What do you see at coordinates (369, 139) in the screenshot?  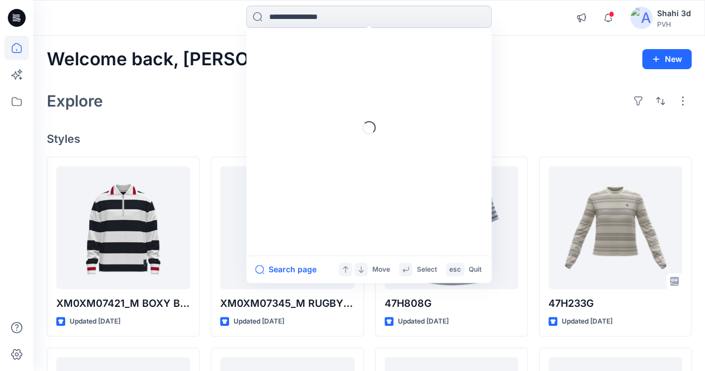 I see `h4: Styles` at bounding box center [369, 139].